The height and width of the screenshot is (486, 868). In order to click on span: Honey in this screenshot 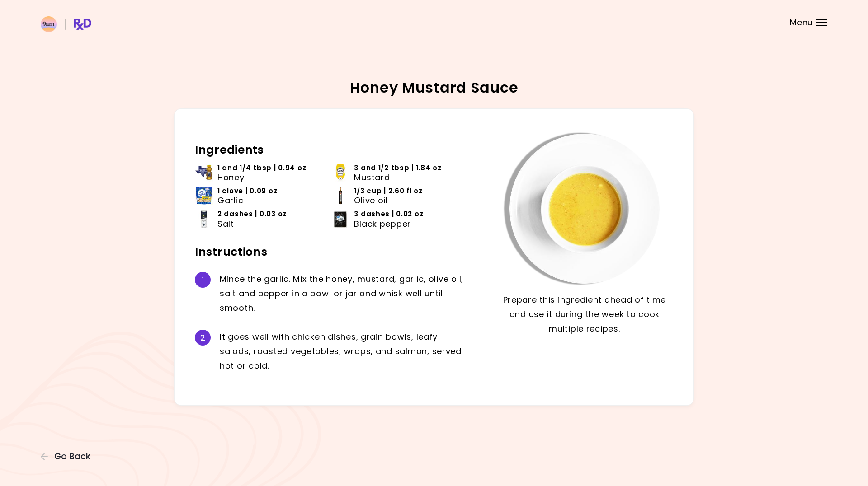, I will do `click(231, 177)`.